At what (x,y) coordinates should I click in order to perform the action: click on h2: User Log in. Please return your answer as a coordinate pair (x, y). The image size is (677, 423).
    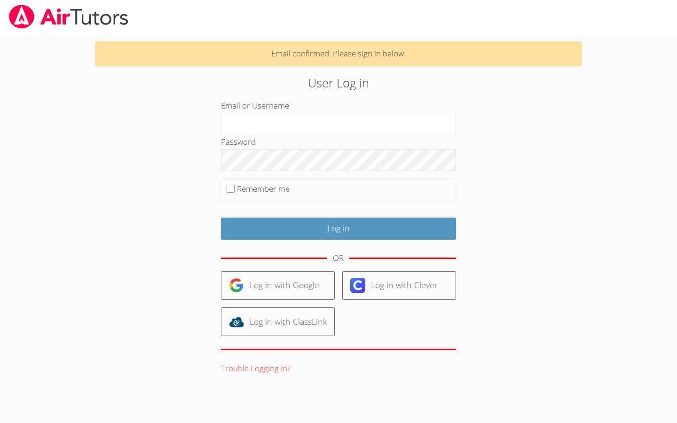
    Looking at the image, I should click on (339, 83).